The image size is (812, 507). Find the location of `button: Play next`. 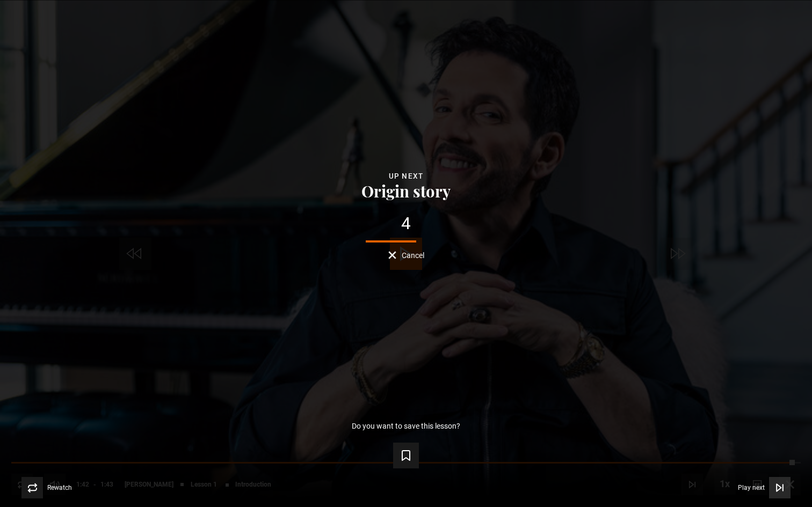

button: Play next is located at coordinates (764, 488).